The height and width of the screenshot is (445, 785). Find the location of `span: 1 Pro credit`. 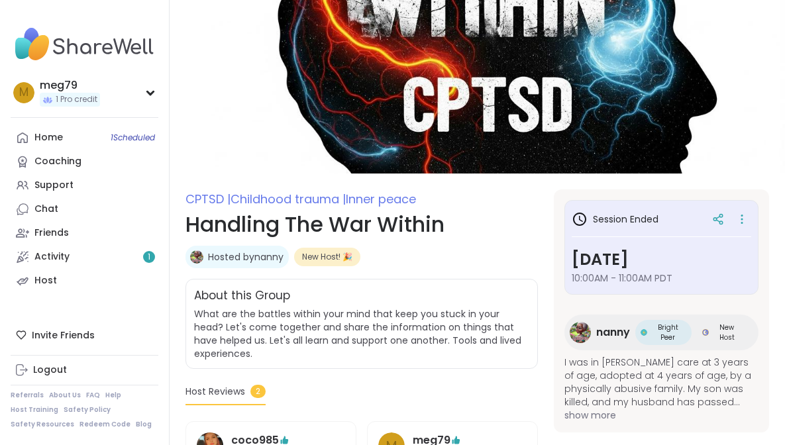

span: 1 Pro credit is located at coordinates (76, 99).